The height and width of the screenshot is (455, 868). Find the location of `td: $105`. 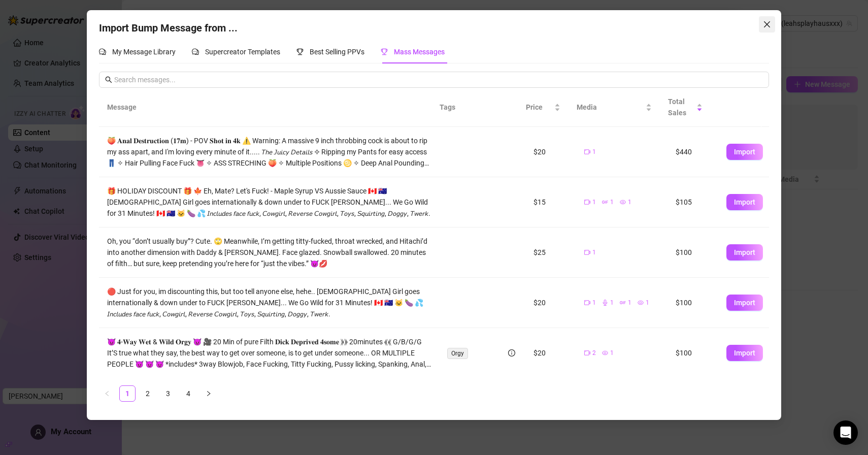

td: $105 is located at coordinates (693, 202).